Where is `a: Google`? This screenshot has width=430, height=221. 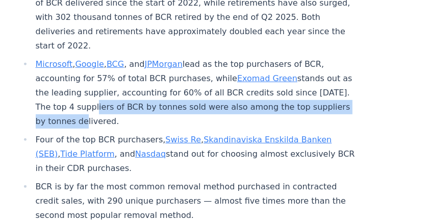 a: Google is located at coordinates (89, 64).